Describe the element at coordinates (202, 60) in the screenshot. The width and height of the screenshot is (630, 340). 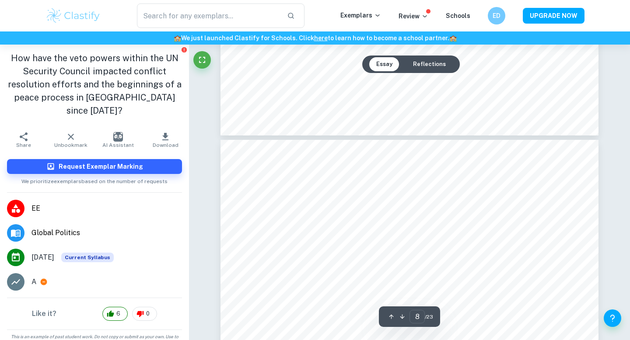
I see `button: Fullscreen` at that location.